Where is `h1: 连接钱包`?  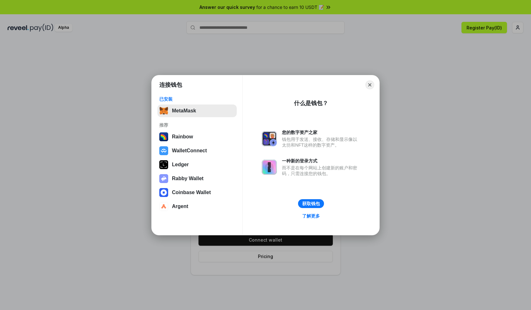
h1: 连接钱包 is located at coordinates (171, 85).